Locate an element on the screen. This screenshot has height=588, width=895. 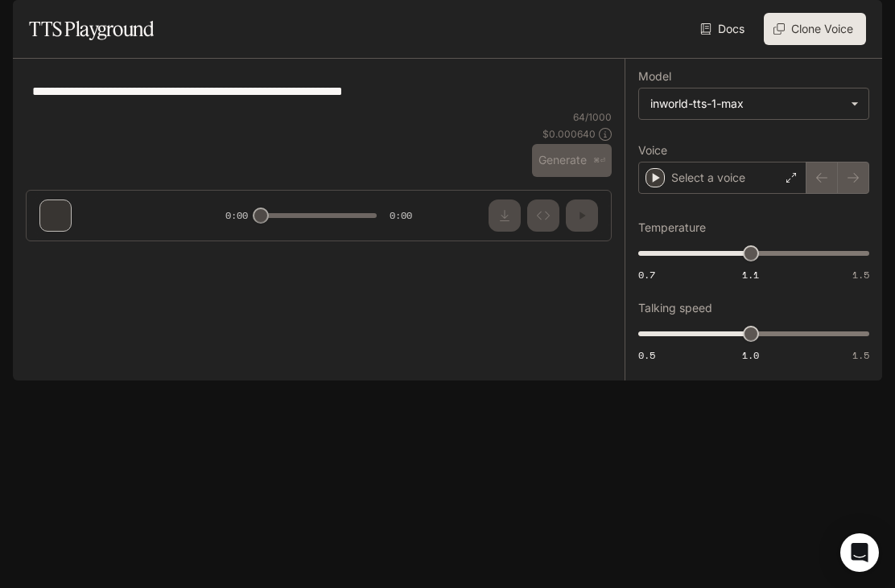
p: 64 / 1000 is located at coordinates (593, 117).